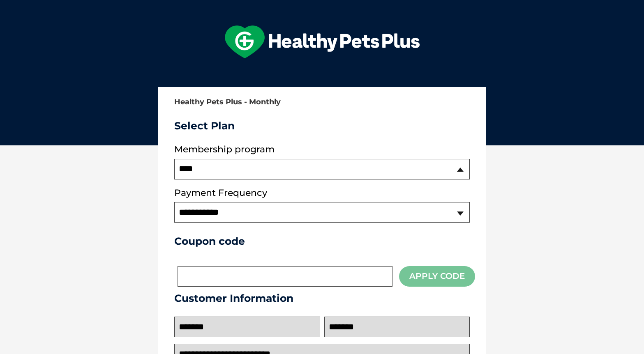  I want to click on label: Payment Frequency, so click(221, 193).